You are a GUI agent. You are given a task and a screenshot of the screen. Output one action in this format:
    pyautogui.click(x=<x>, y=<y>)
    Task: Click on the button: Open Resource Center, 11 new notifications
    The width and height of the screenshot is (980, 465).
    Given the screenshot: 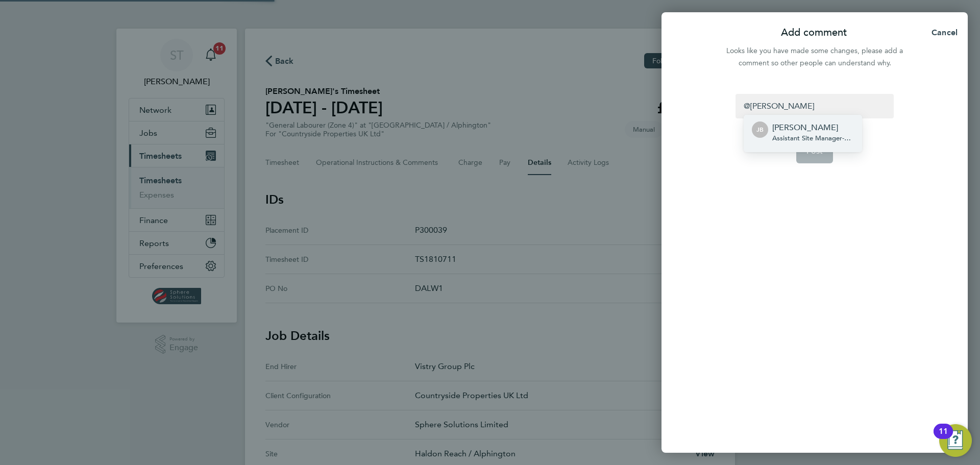 What is the action you would take?
    pyautogui.click(x=956, y=441)
    